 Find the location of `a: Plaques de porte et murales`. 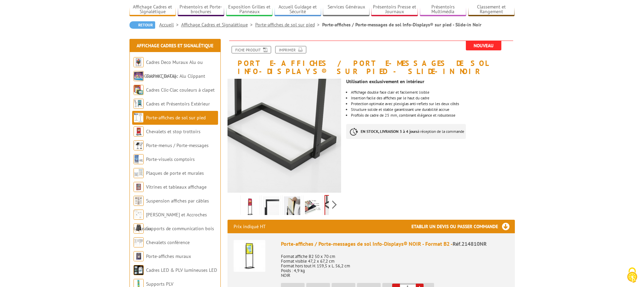

a: Plaques de porte et murales is located at coordinates (175, 173).